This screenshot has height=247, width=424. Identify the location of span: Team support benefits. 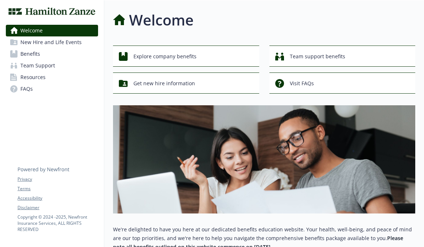
(318, 57).